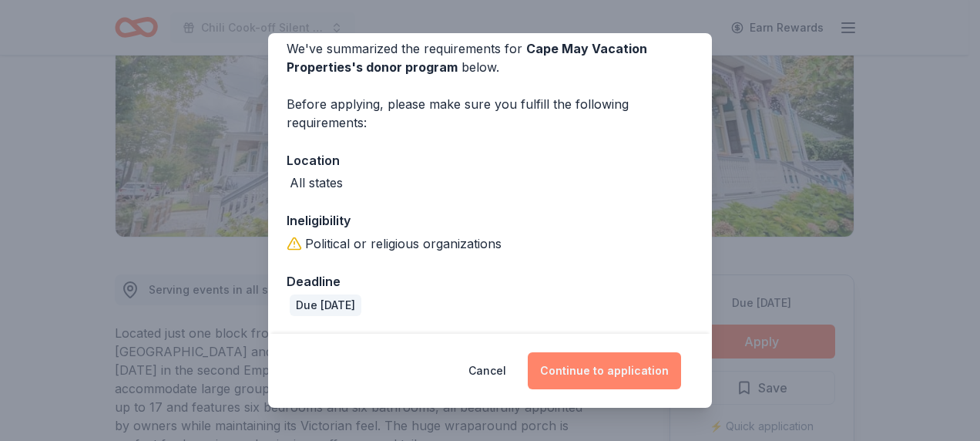  Describe the element at coordinates (490, 160) in the screenshot. I see `div: Location` at that location.